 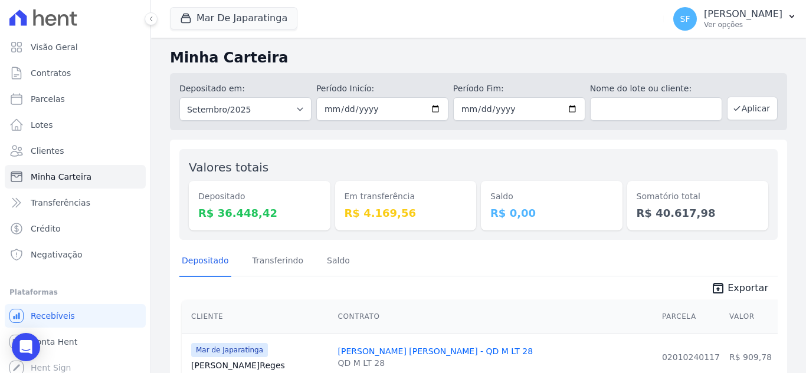 What do you see at coordinates (691, 317) in the screenshot?
I see `th: Parcela` at bounding box center [691, 317].